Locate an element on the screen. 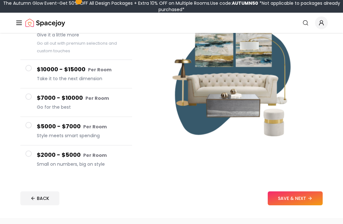 The width and height of the screenshot is (343, 224). a: Spacejoy is located at coordinates (45, 23).